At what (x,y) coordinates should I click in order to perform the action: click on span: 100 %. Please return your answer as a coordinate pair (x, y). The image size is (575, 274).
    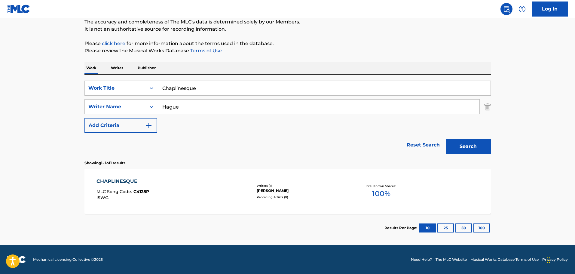
    Looking at the image, I should click on (381, 194).